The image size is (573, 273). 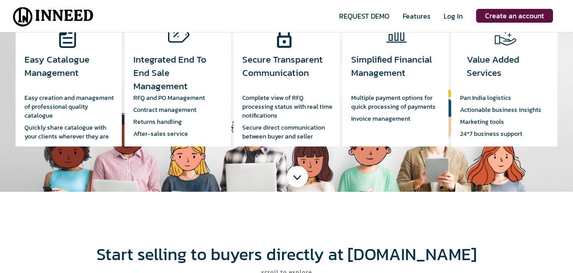 I want to click on span: Log In, so click(x=453, y=21).